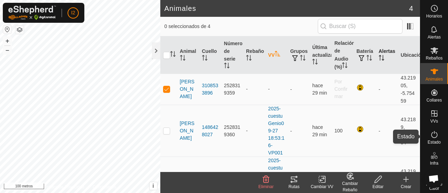 The image size is (448, 193). Describe the element at coordinates (434, 58) in the screenshot. I see `font: Rebaños` at that location.